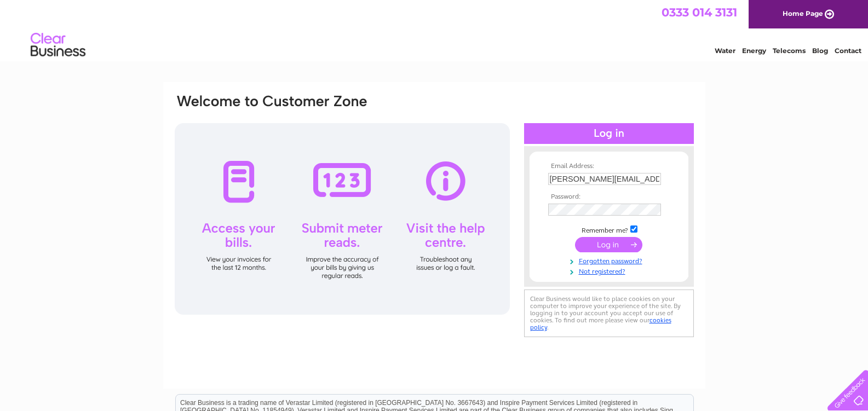 The height and width of the screenshot is (411, 868). I want to click on a: Telecoms, so click(789, 50).